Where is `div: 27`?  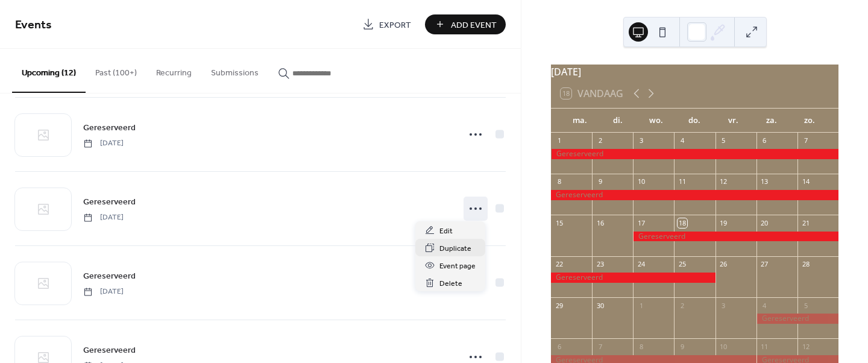 div: 27 is located at coordinates (765, 264).